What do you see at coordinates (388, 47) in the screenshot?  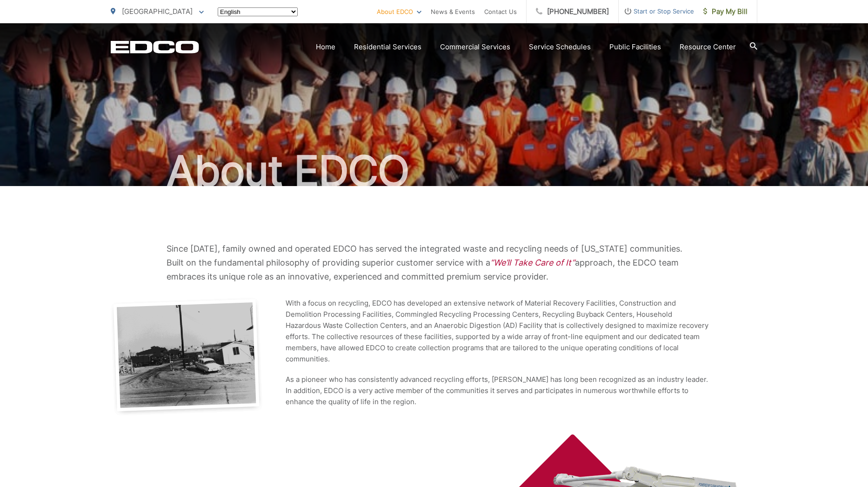 I see `a: Residential Services` at bounding box center [388, 47].